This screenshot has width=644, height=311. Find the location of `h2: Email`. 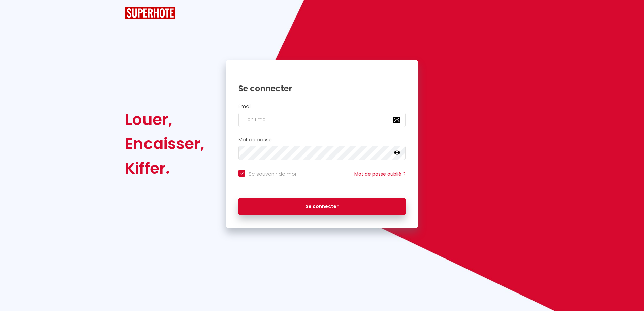

h2: Email is located at coordinates (322, 106).